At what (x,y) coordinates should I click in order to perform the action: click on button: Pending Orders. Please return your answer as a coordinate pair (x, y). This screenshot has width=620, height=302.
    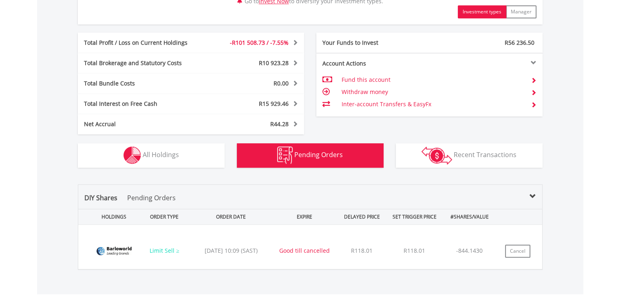
    Looking at the image, I should click on (310, 156).